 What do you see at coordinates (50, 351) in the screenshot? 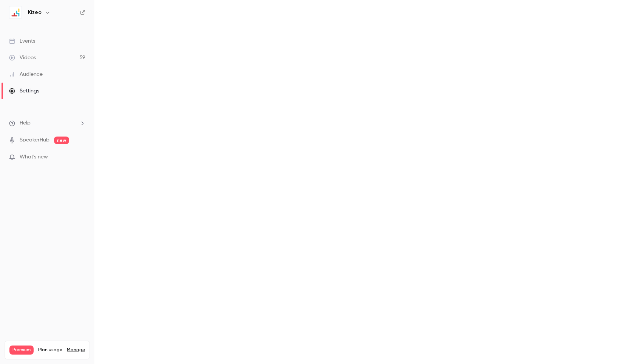
I see `span: Plan usage` at bounding box center [50, 351].